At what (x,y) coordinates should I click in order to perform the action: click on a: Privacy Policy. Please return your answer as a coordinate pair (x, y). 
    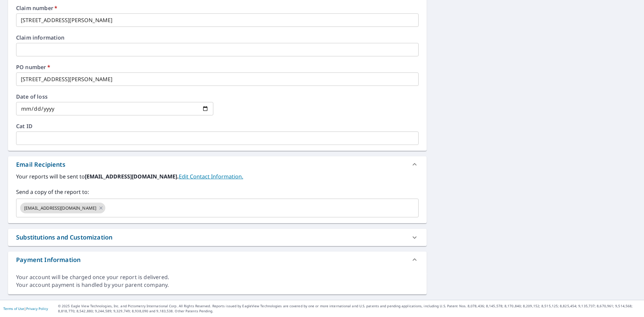
    Looking at the image, I should click on (37, 309).